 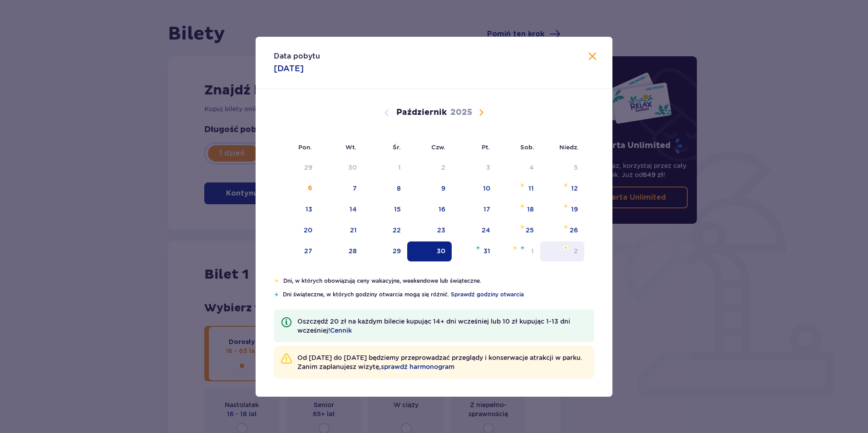 I want to click on div: 8, so click(x=399, y=188).